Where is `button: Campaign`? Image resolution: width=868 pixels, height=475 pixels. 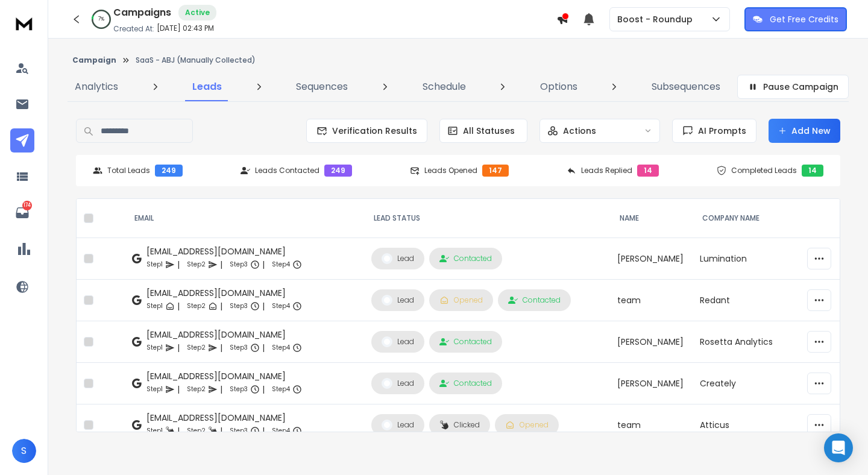 button: Campaign is located at coordinates (94, 60).